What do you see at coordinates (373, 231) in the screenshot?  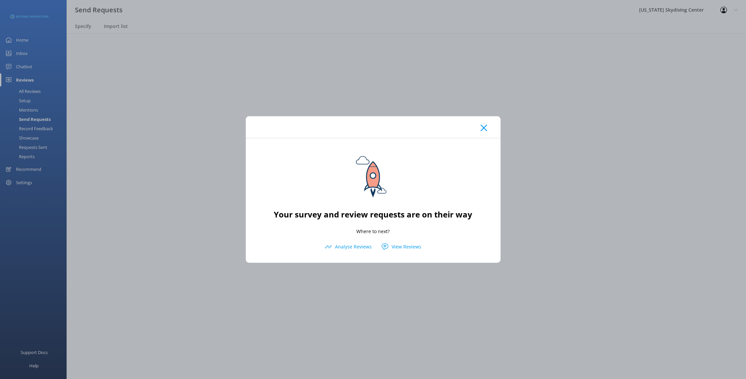 I see `p: Where to next?` at bounding box center [373, 231].